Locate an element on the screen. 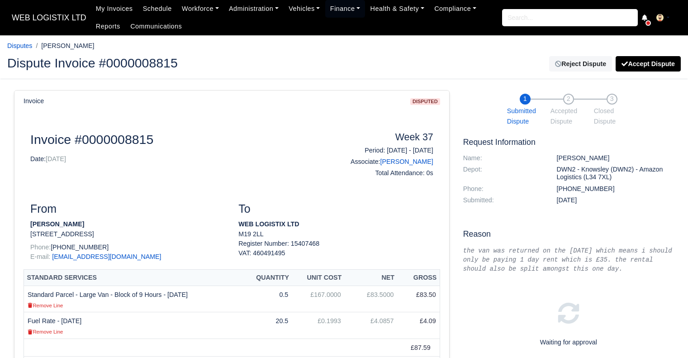 This screenshot has width=688, height=358. dd: DWN2 - Knowsley (DWN2) - Amazon Logistics (L34 7XL) is located at coordinates (615, 173).